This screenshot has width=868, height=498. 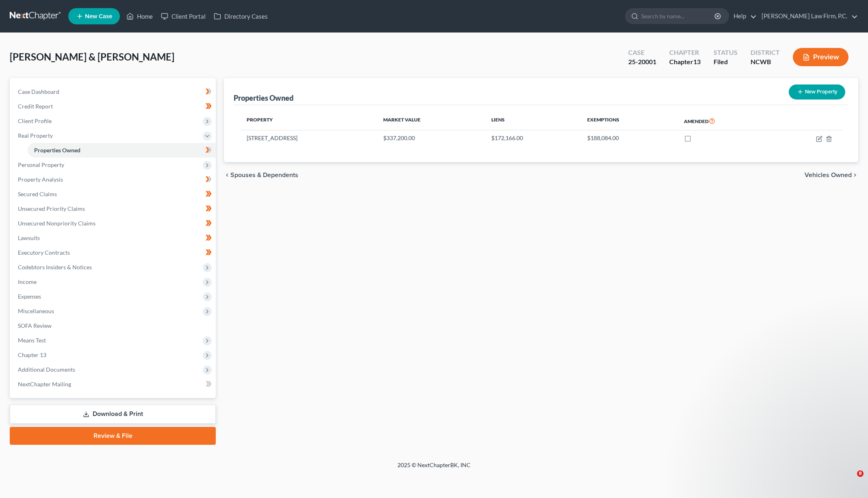 I want to click on a: NextChapter Mailing, so click(x=113, y=384).